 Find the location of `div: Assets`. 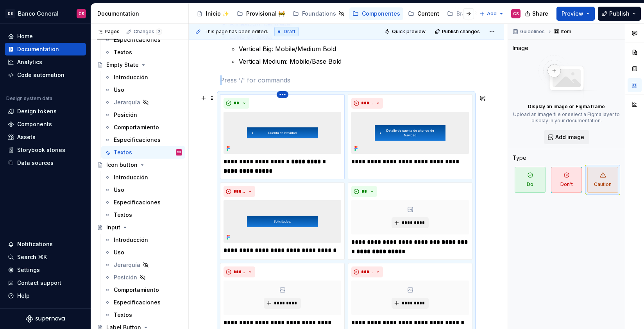

div: Assets is located at coordinates (26, 137).